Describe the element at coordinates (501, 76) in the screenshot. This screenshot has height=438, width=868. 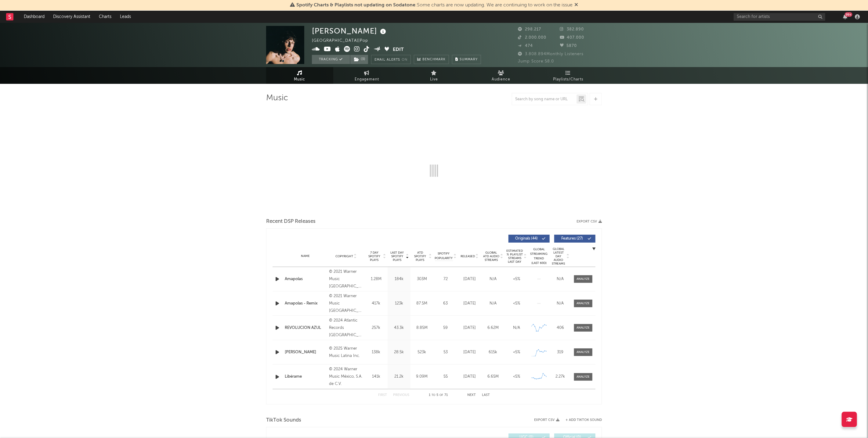
I see `a: Audience` at that location.